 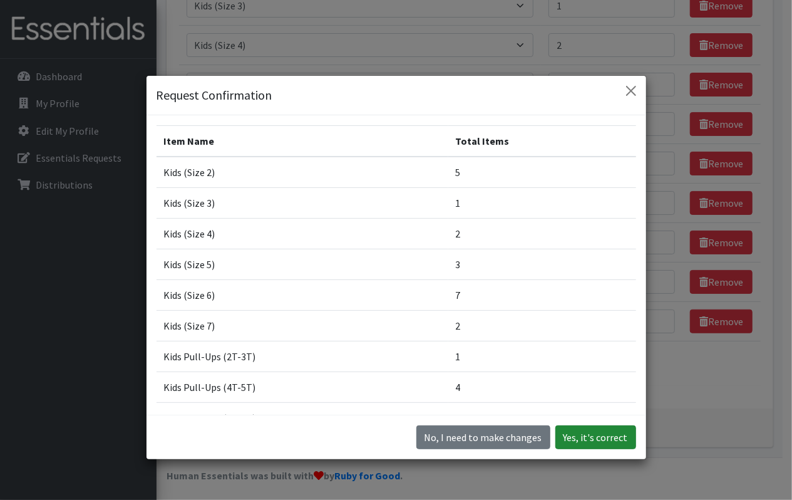 What do you see at coordinates (214, 95) in the screenshot?
I see `h5: Request Confirmation` at bounding box center [214, 95].